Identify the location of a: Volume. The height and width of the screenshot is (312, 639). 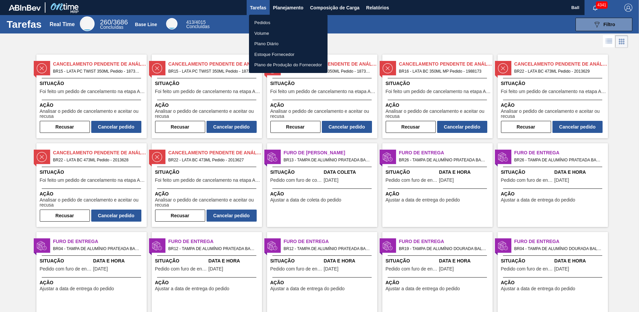
(288, 33).